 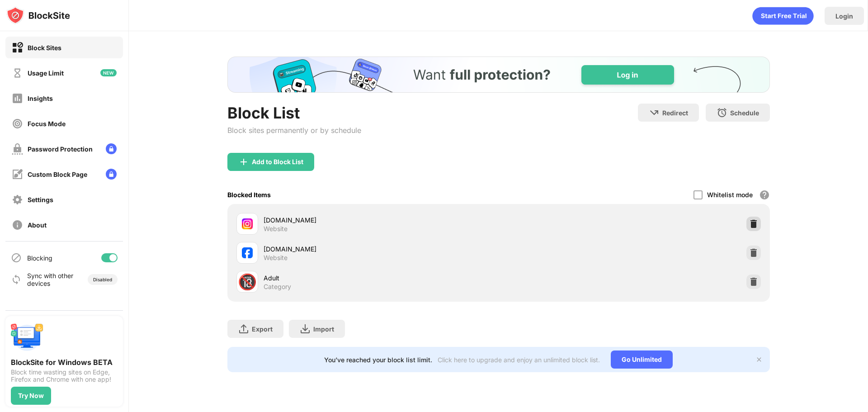 What do you see at coordinates (277, 286) in the screenshot?
I see `div: Category` at bounding box center [277, 286].